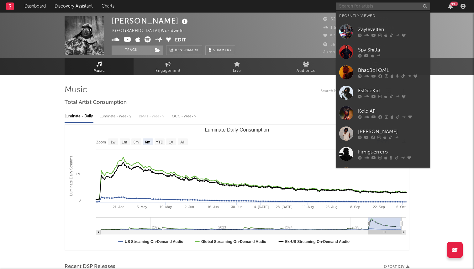  I want to click on div: Luminate - Weekly, so click(116, 116).